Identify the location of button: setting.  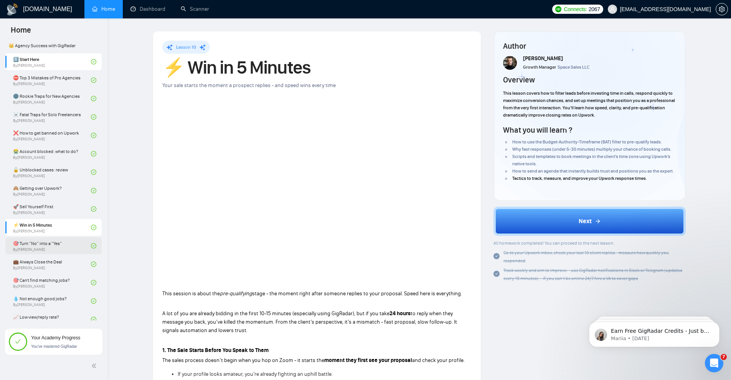
(722, 9).